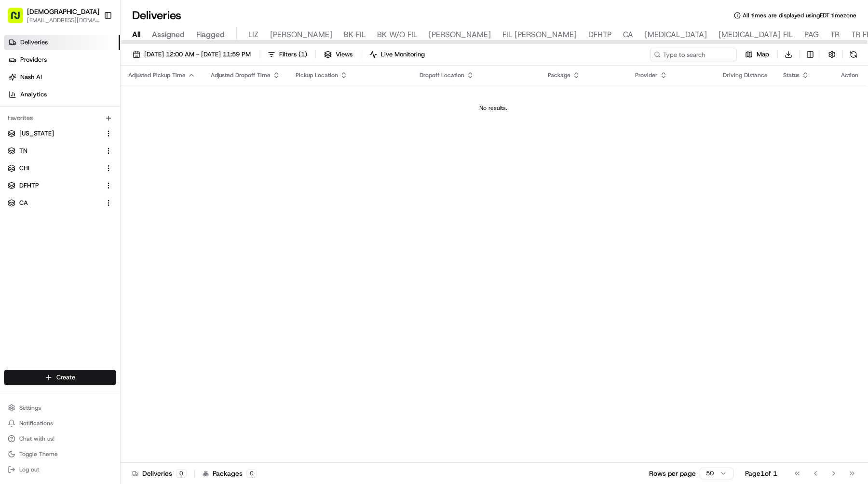 This screenshot has width=868, height=484. I want to click on div: Page 1 of 1, so click(762, 473).